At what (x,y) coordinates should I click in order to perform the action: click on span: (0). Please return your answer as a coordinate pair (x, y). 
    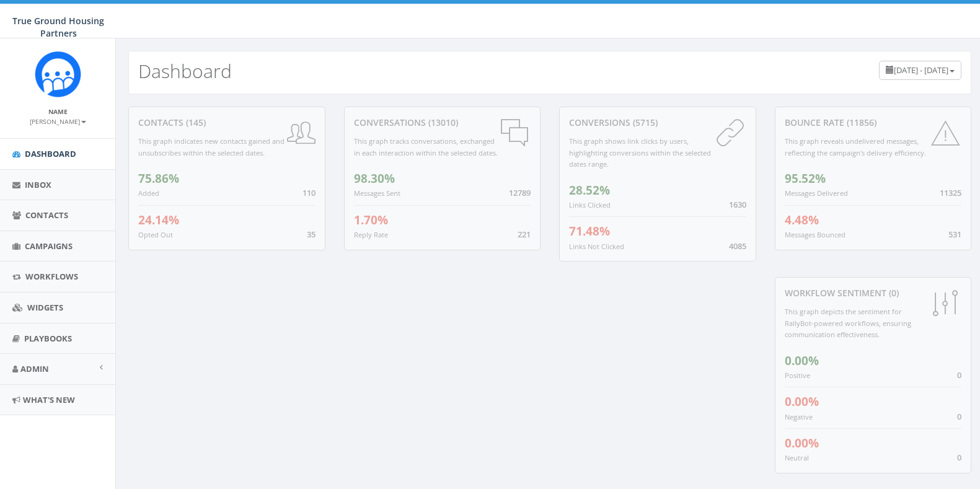
    Looking at the image, I should click on (892, 292).